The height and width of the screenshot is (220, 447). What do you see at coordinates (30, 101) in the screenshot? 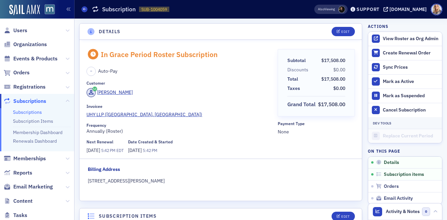
I see `span: Subscriptions` at bounding box center [30, 101].